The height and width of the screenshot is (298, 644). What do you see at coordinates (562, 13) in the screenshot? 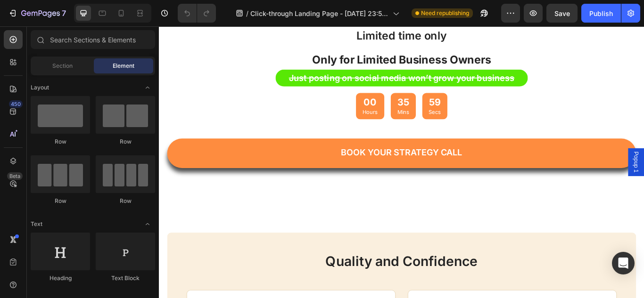
I see `button: Save` at bounding box center [562, 13].